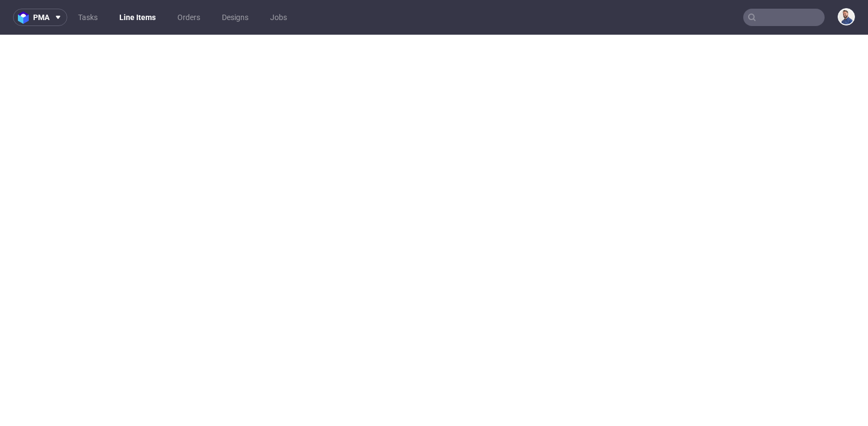 This screenshot has height=426, width=868. What do you see at coordinates (278, 18) in the screenshot?
I see `a: Jobs` at bounding box center [278, 18].